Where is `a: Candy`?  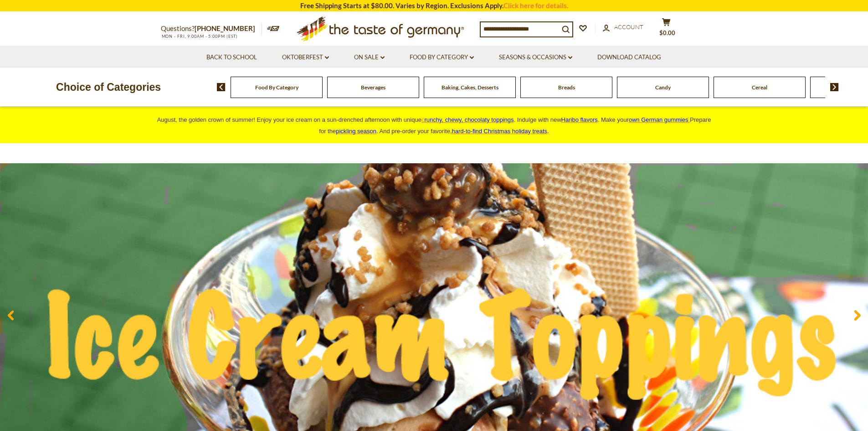 a: Candy is located at coordinates (663, 87).